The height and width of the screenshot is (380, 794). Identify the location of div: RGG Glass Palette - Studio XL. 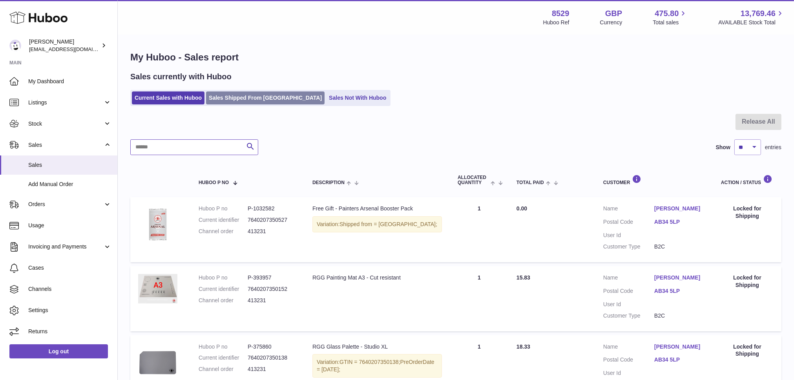
(377, 347).